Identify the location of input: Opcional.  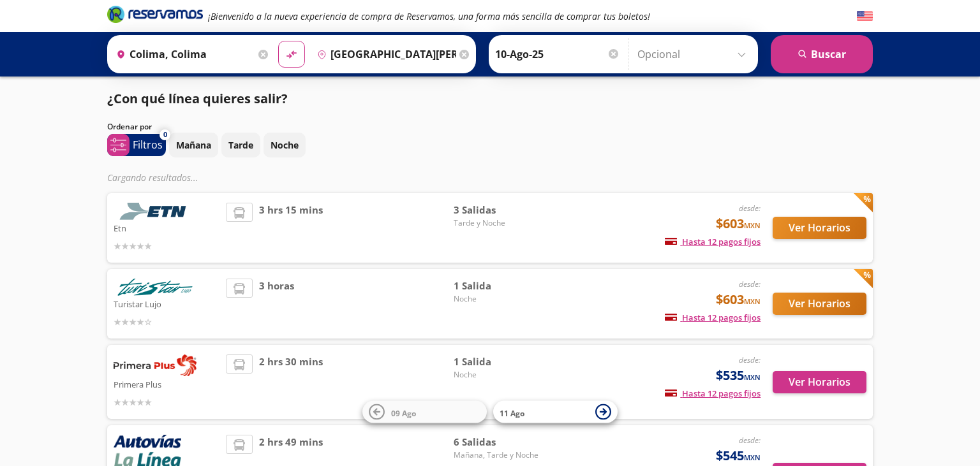
(694, 54).